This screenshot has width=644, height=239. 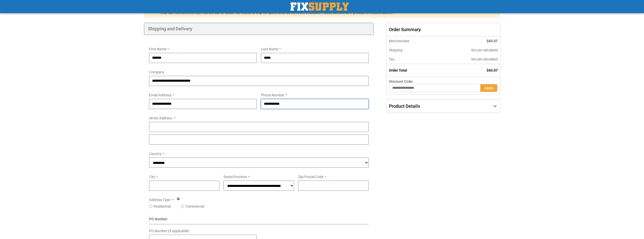 What do you see at coordinates (269, 49) in the screenshot?
I see `span: Last Name` at bounding box center [269, 49].